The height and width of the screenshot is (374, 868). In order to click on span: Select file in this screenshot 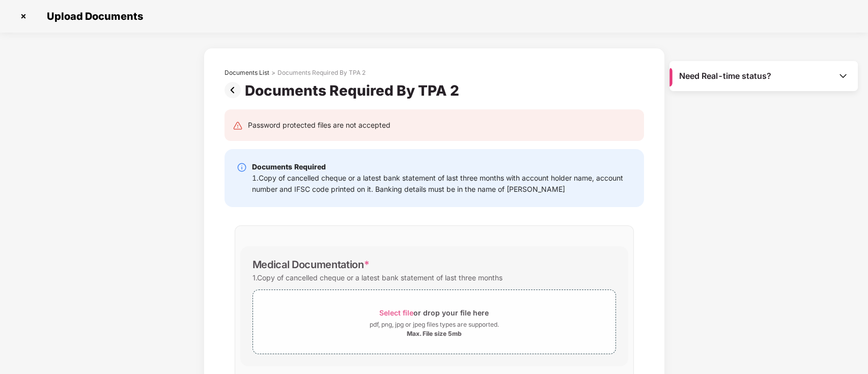, I will do `click(396, 313)`.